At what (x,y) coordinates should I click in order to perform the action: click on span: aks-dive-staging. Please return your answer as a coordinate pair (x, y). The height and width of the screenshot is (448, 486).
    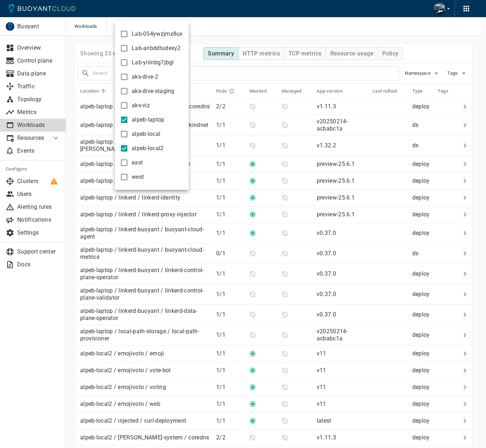
    Looking at the image, I should click on (153, 91).